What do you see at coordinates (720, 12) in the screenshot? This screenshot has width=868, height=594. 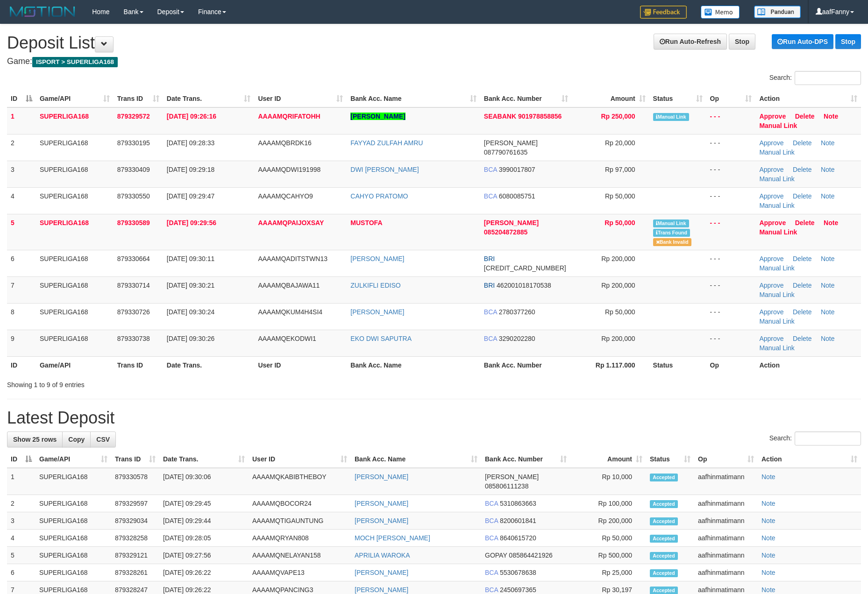 I see `img: Button%20Memo.svg` at bounding box center [720, 12].